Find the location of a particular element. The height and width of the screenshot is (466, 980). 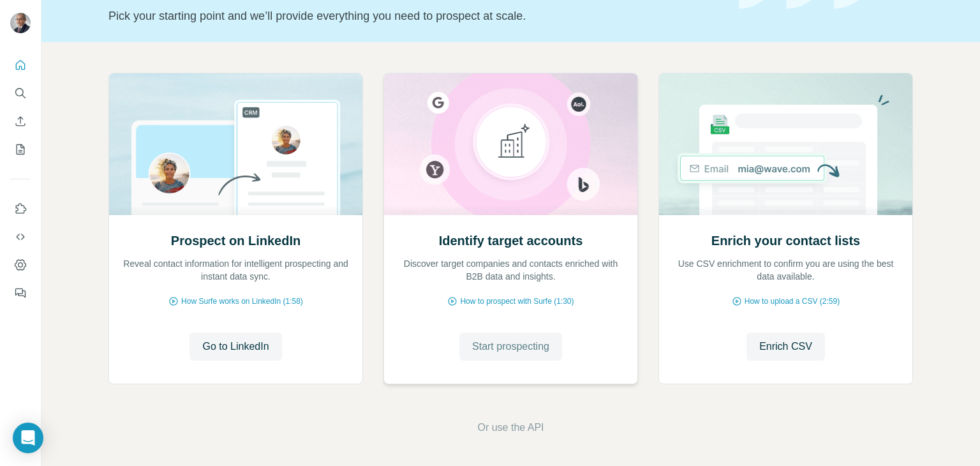

img: Avatar is located at coordinates (20, 23).